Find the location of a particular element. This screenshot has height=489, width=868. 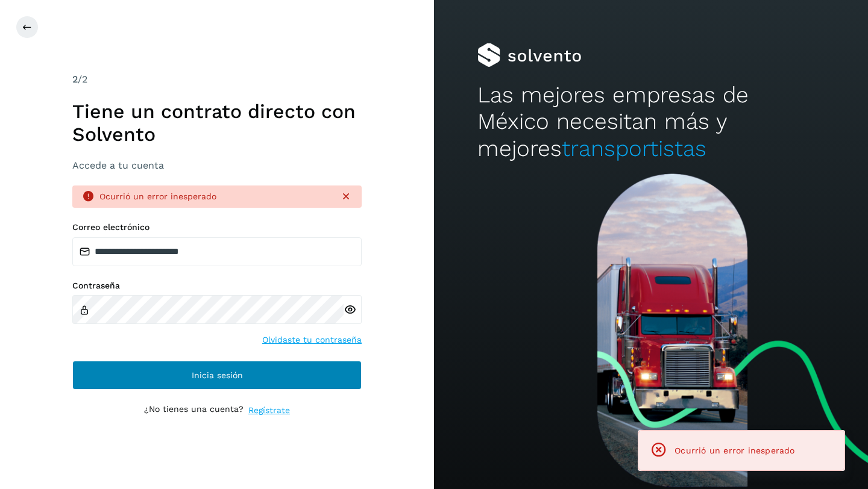

div: /2 is located at coordinates (217, 80).